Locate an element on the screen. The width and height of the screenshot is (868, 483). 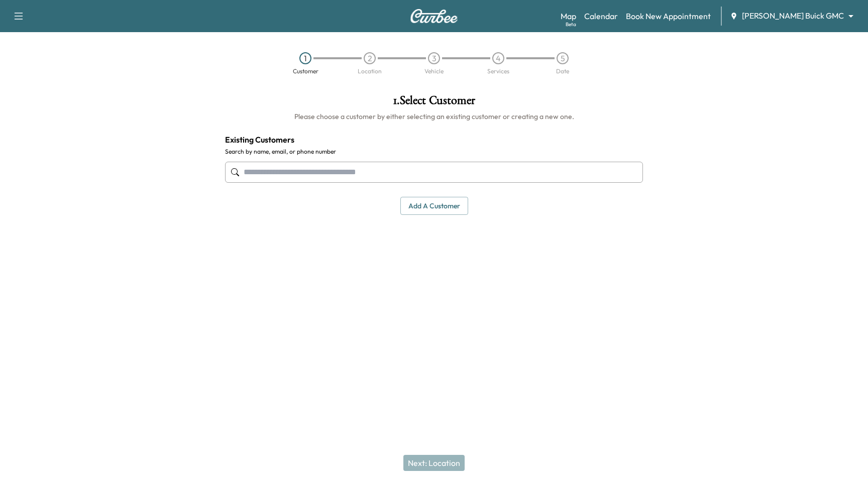
img: Curbee Logo is located at coordinates (434, 16).